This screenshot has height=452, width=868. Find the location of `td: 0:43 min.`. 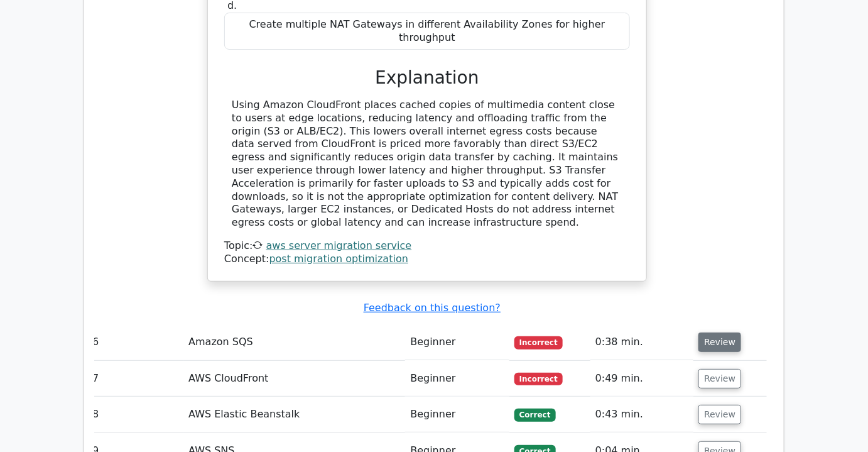

td: 0:43 min. is located at coordinates (642, 414).